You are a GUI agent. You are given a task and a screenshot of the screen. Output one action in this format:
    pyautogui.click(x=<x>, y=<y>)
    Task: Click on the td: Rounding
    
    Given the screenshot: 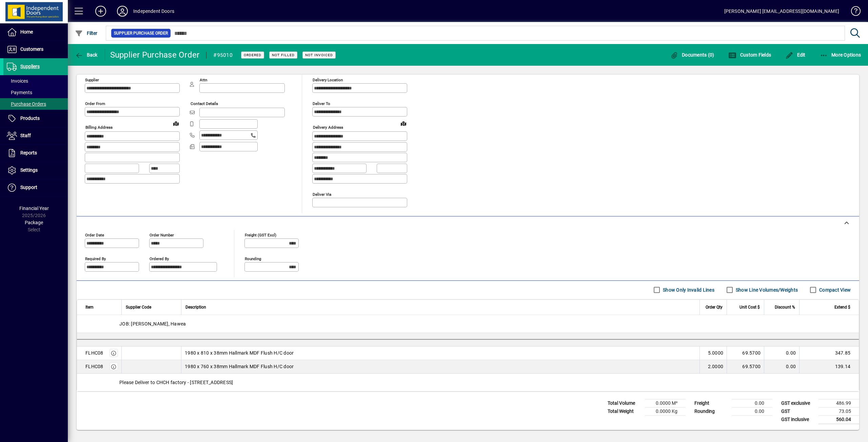 What is the action you would take?
    pyautogui.click(x=711, y=412)
    